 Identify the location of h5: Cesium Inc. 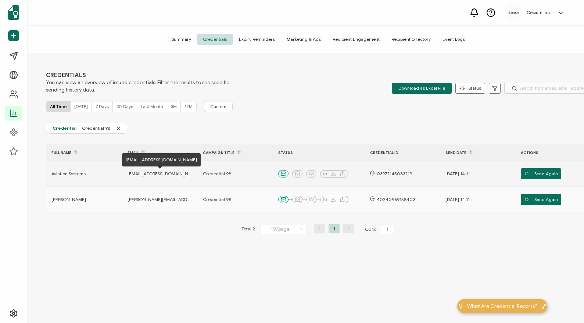
(538, 12).